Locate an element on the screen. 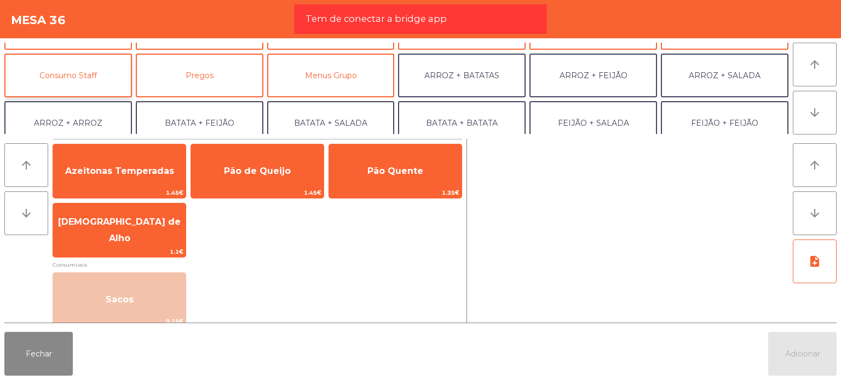  h4: Mesa 36 is located at coordinates (38, 20).